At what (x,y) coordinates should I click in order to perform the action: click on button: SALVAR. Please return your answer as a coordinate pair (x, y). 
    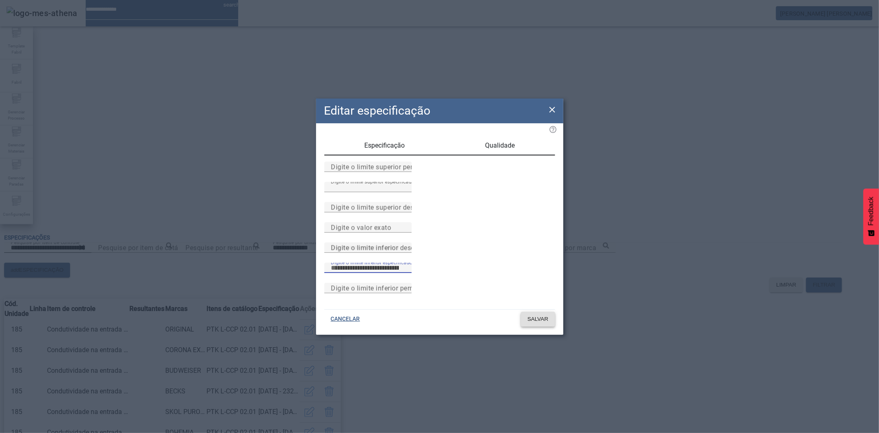
    Looking at the image, I should click on (538, 319).